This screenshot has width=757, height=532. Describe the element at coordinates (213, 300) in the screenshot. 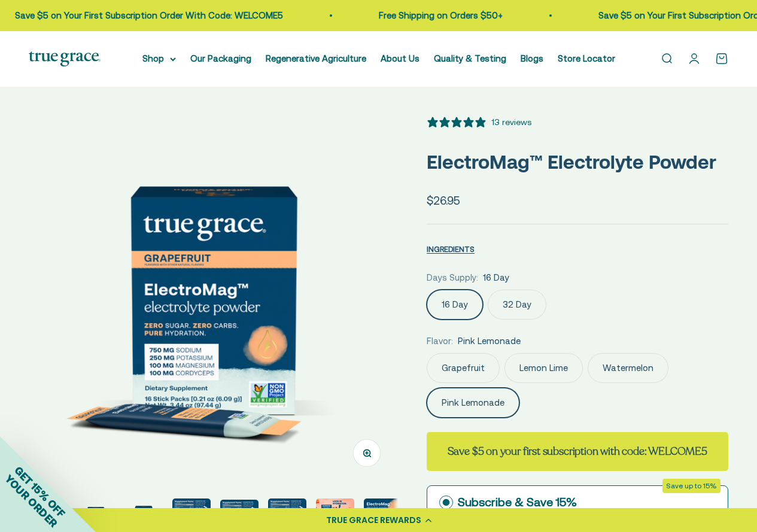

I see `img: ElectroMag™` at that location.